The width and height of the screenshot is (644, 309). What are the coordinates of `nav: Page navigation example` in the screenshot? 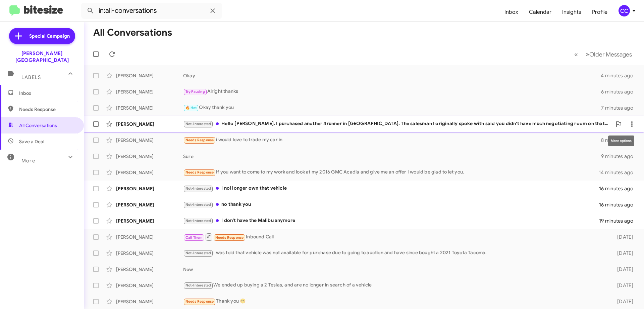 It's located at (603, 54).